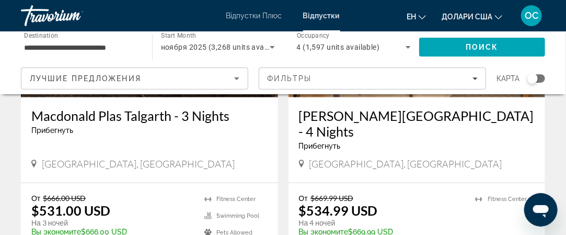 Image resolution: width=566 pixels, height=235 pixels. I want to click on button: Filters, so click(372, 78).